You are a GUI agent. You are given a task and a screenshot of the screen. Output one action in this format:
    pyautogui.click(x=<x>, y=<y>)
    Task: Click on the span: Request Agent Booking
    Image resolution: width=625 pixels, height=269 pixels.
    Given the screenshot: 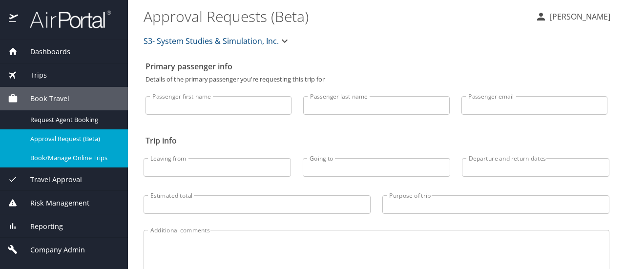 What is the action you would take?
    pyautogui.click(x=73, y=120)
    